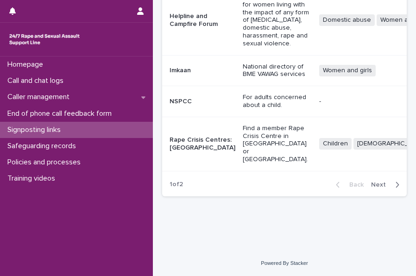 This screenshot has height=276, width=416. Describe the element at coordinates (33, 178) in the screenshot. I see `p: Training videos` at that location.